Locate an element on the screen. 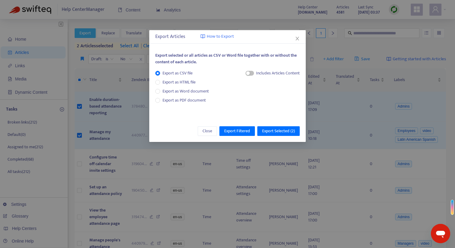 This screenshot has height=248, width=455. span: How to Export is located at coordinates (220, 36).